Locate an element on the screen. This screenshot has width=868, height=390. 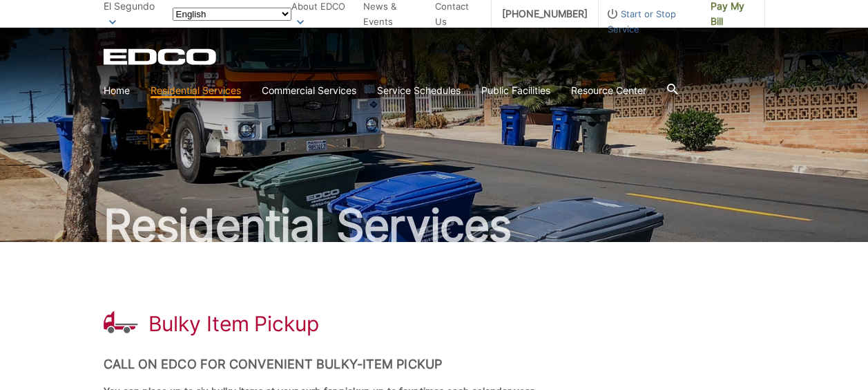
h2: Call on EDCO for Convenient Bulky-Item Pickup is located at coordinates (434, 364).